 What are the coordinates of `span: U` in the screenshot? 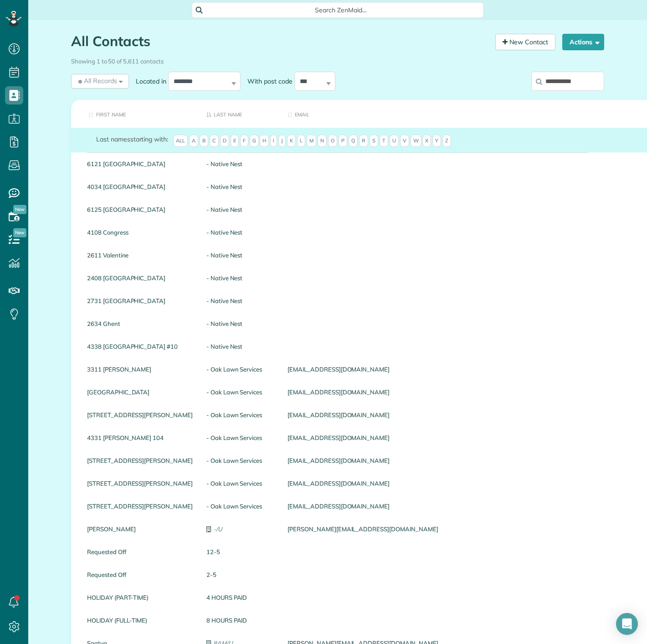 It's located at (394, 141).